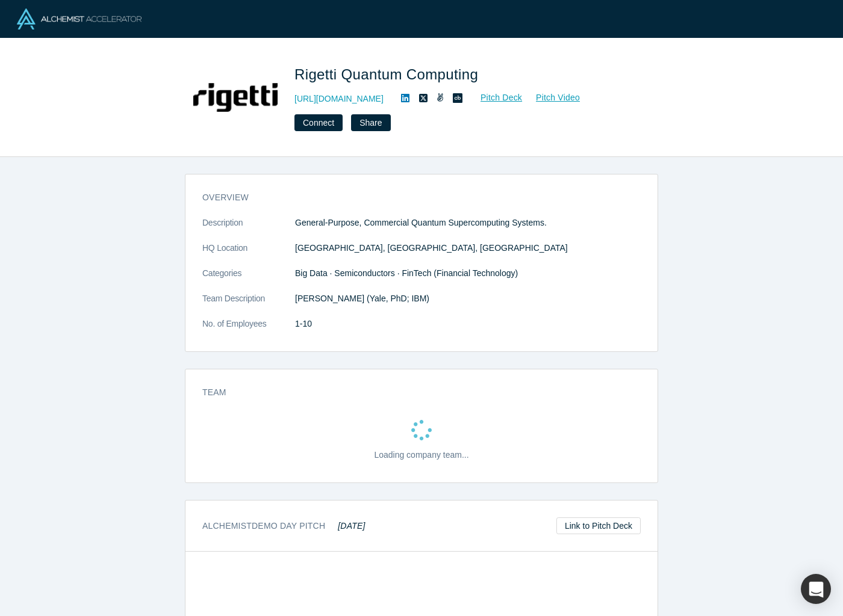  What do you see at coordinates (249, 280) in the screenshot?
I see `dt: Categories` at bounding box center [249, 280].